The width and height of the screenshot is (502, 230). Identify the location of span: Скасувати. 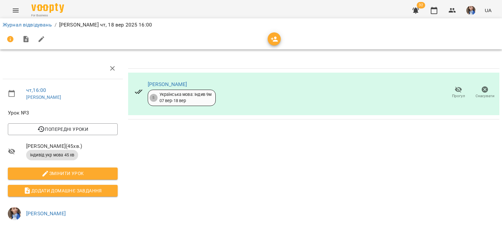
(485, 96).